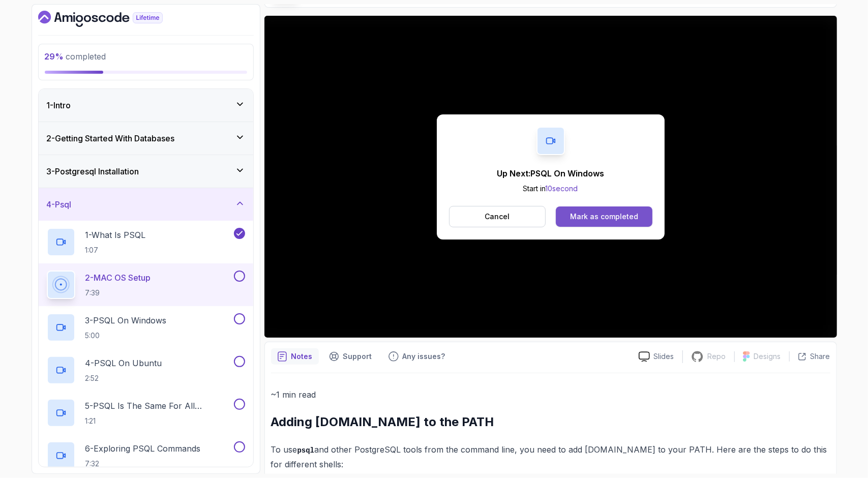  Describe the element at coordinates (717, 357) in the screenshot. I see `p: Repo` at that location.